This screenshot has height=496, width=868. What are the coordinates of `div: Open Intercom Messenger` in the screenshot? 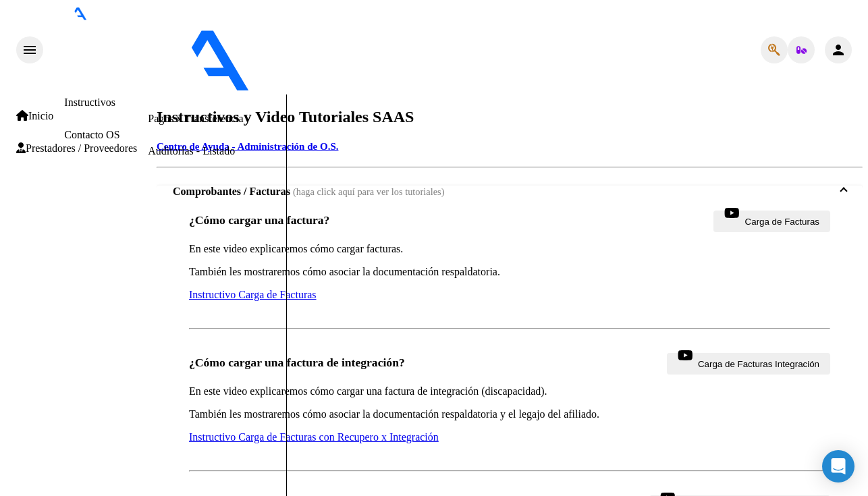 It's located at (838, 466).